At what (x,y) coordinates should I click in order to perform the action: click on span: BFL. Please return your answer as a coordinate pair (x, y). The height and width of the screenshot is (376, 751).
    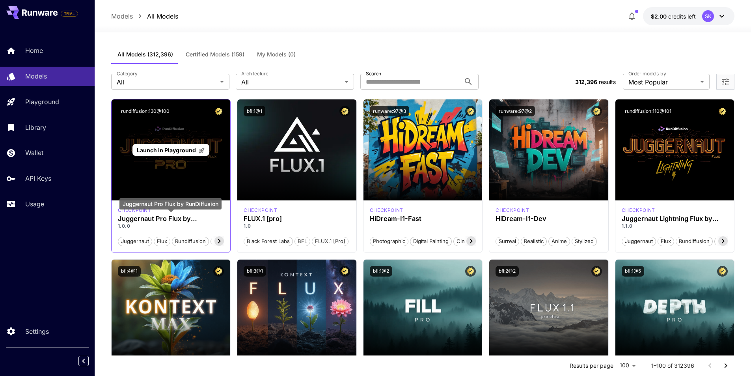
    Looking at the image, I should click on (302, 241).